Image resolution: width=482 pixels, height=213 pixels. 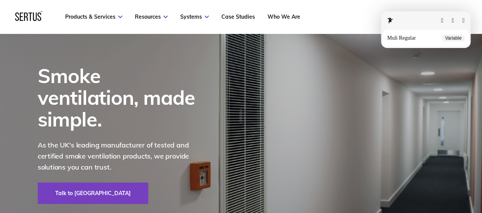 I want to click on a: Products & Services, so click(x=94, y=17).